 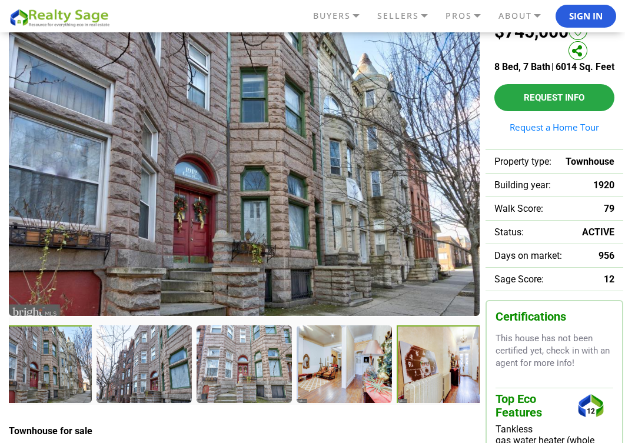 What do you see at coordinates (604, 185) in the screenshot?
I see `span: 1920` at bounding box center [604, 185].